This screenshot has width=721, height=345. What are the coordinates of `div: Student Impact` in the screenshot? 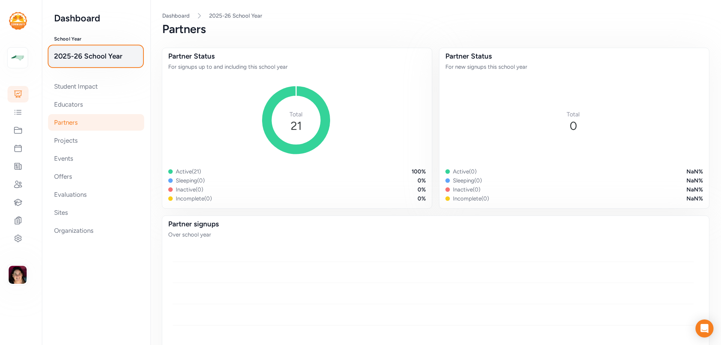 It's located at (96, 86).